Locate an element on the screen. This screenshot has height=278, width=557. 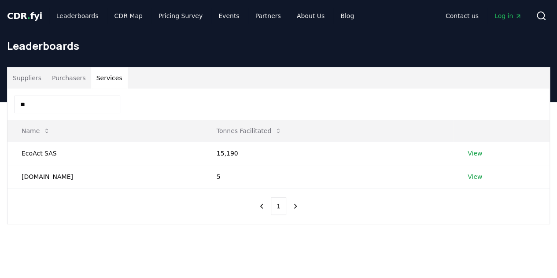
a: Blog is located at coordinates (347, 16).